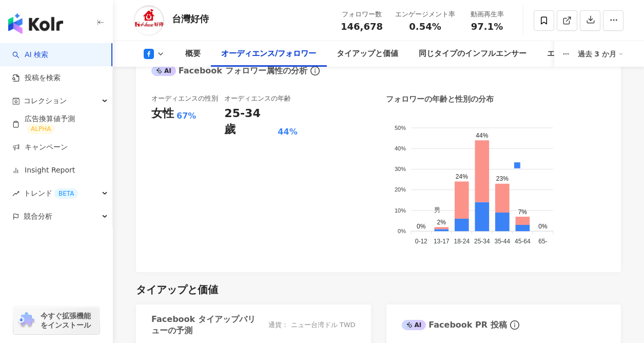 The width and height of the screenshot is (644, 343). I want to click on div: 台灣好侍, so click(191, 19).